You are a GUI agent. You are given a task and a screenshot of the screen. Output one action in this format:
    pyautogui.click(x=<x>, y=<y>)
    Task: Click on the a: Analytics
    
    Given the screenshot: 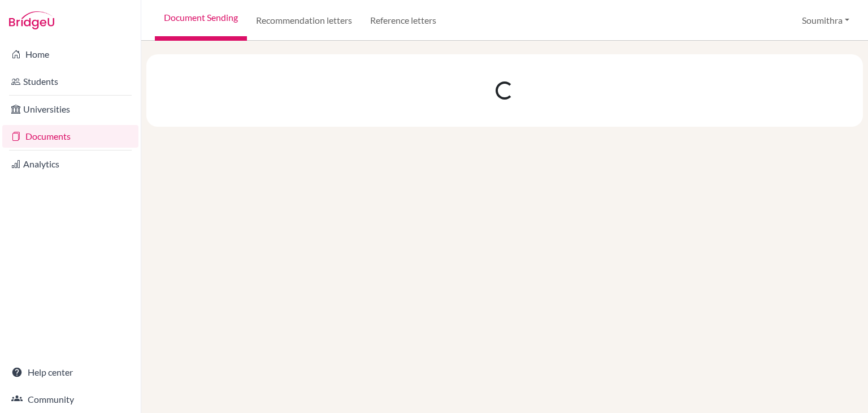 What is the action you would take?
    pyautogui.click(x=70, y=164)
    